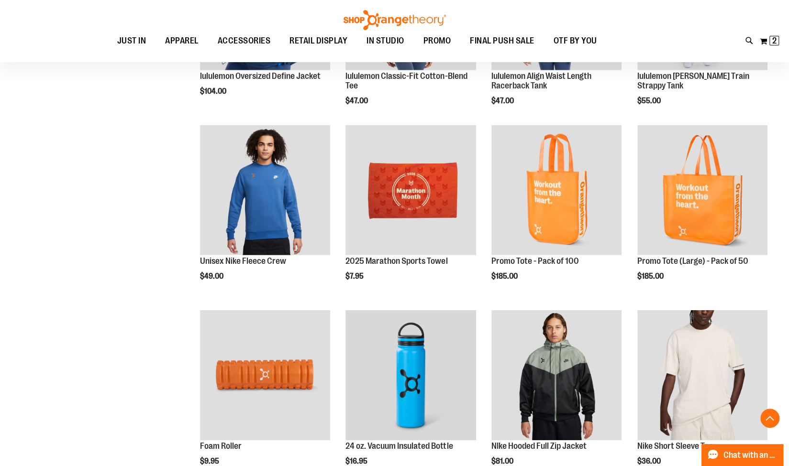 The image size is (789, 466). Describe the element at coordinates (212, 276) in the screenshot. I see `span: $49.00` at that location.